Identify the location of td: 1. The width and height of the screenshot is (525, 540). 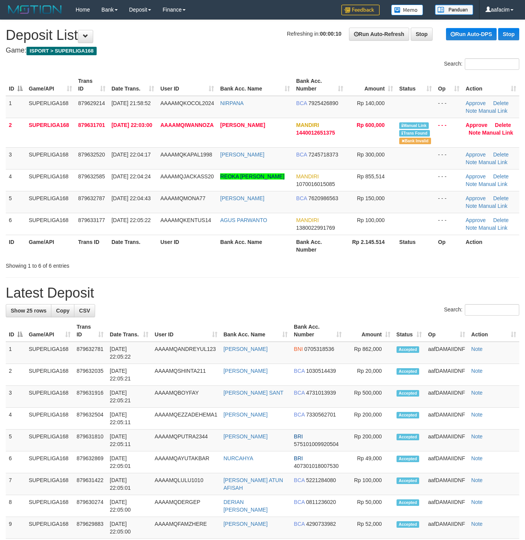
(16, 353).